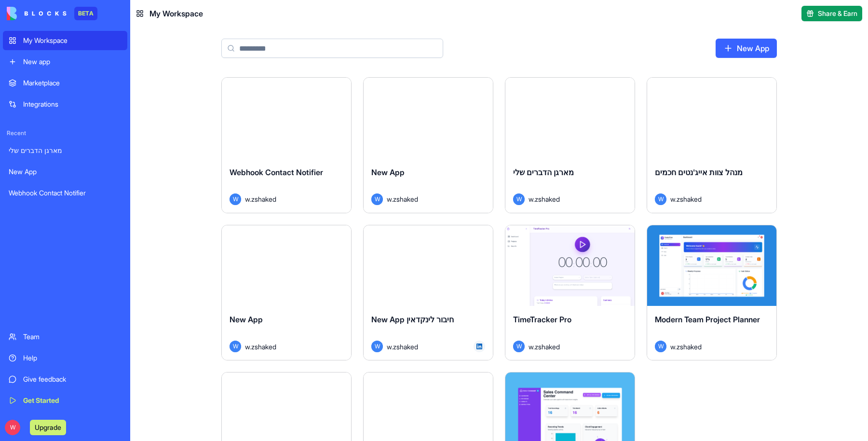 Image resolution: width=868 pixels, height=441 pixels. What do you see at coordinates (65, 83) in the screenshot?
I see `a: Marketplace` at bounding box center [65, 83].